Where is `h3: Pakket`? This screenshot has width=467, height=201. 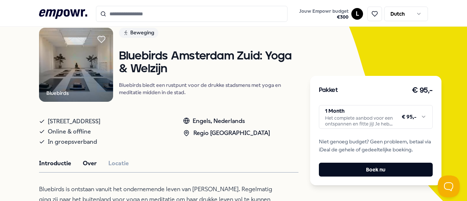
h3: Pakket is located at coordinates (329, 91).